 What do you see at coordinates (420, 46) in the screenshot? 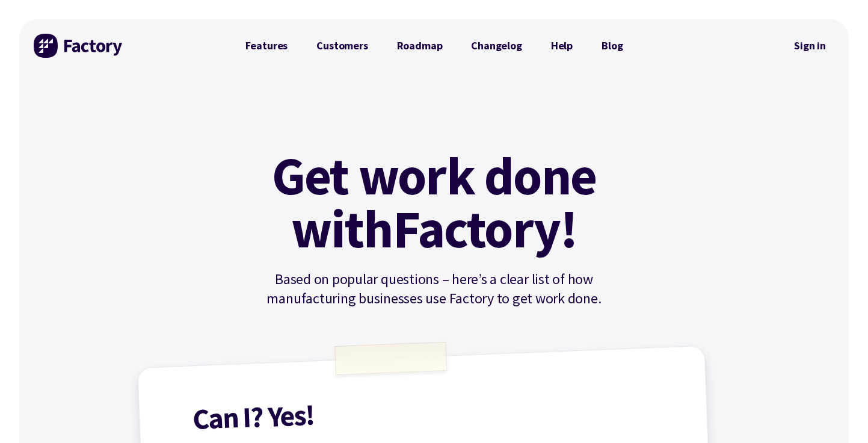
I see `a: Roadmap` at bounding box center [420, 46].